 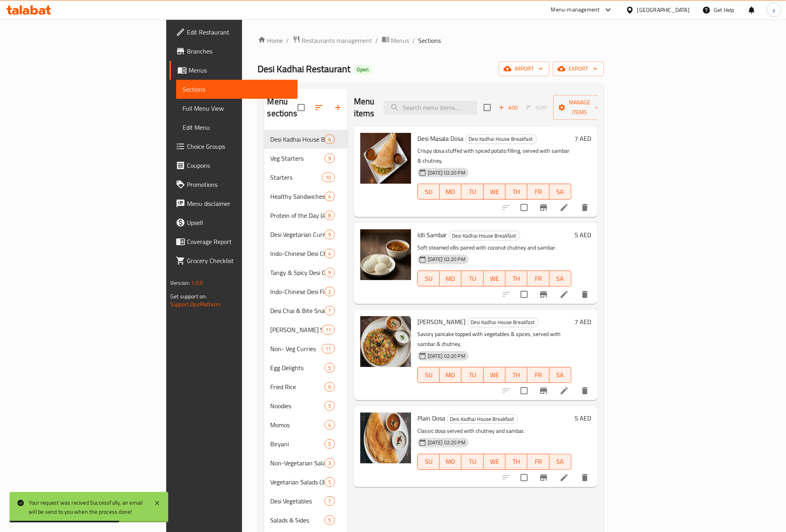 I want to click on button: Add, so click(x=508, y=107).